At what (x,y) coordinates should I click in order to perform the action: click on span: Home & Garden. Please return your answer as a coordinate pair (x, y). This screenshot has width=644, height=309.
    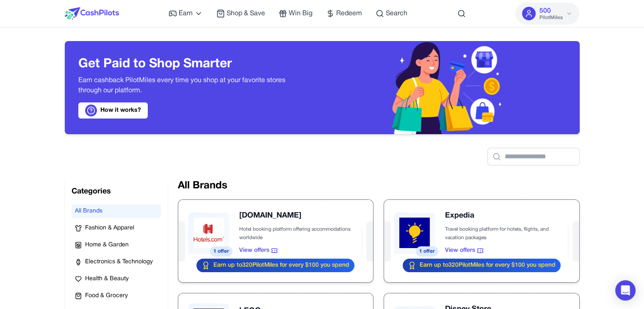
    Looking at the image, I should click on (106, 245).